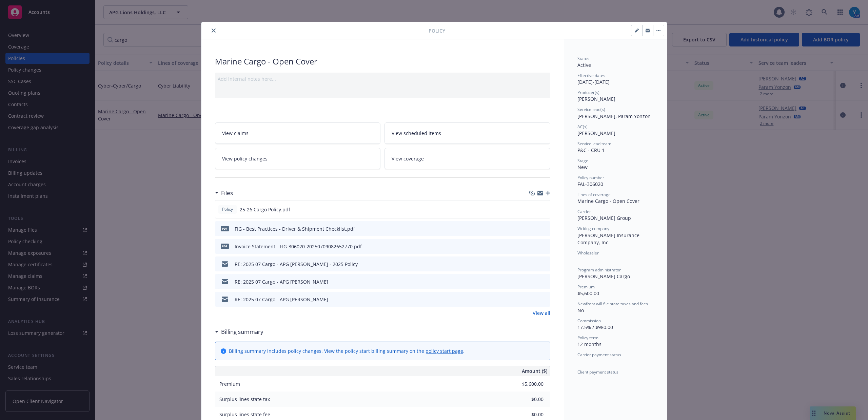 This screenshot has height=420, width=868. What do you see at coordinates (224, 193) in the screenshot?
I see `div: Files` at bounding box center [224, 193].